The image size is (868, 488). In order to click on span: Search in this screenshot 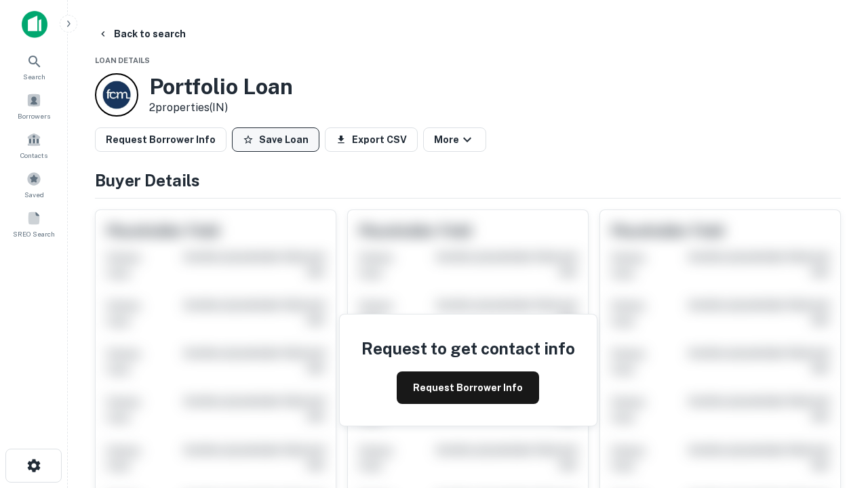, I will do `click(34, 77)`.